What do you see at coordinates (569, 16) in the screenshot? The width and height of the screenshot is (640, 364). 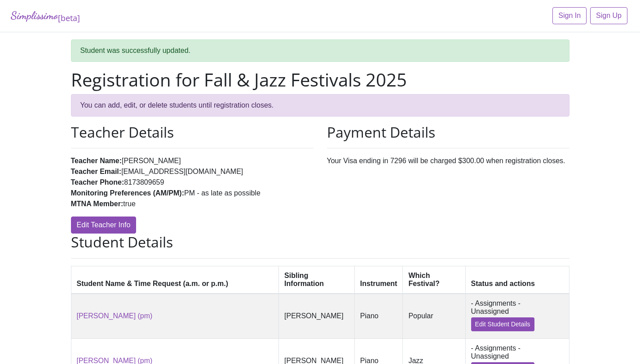 I see `a: Sign In` at bounding box center [569, 16].